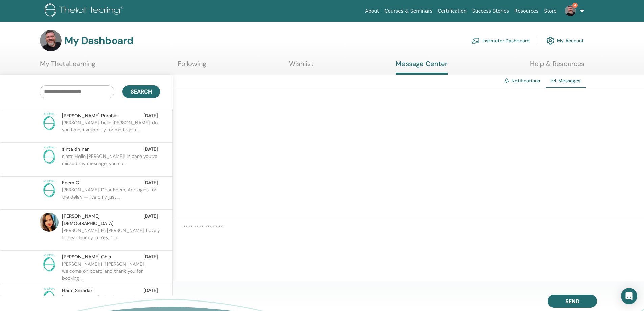  Describe the element at coordinates (565, 40) in the screenshot. I see `a: My Account` at that location.